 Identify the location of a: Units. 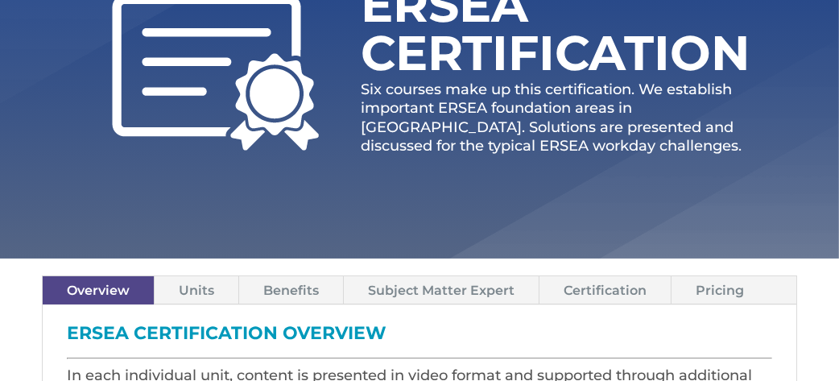
(196, 290).